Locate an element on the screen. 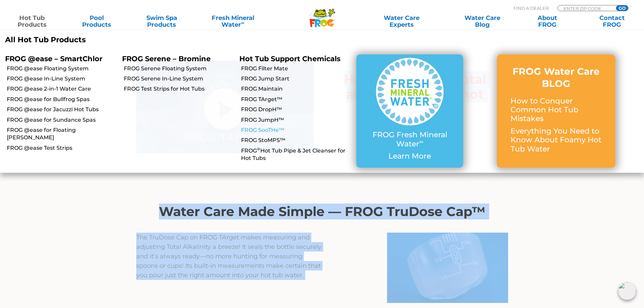 This screenshot has height=308, width=644. a: Hot TubProducts is located at coordinates (32, 22).